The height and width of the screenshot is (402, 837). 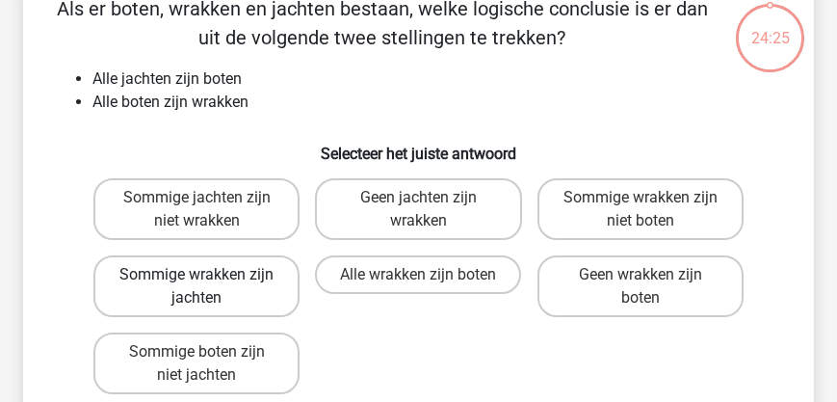 I want to click on div: 24:25, so click(x=770, y=26).